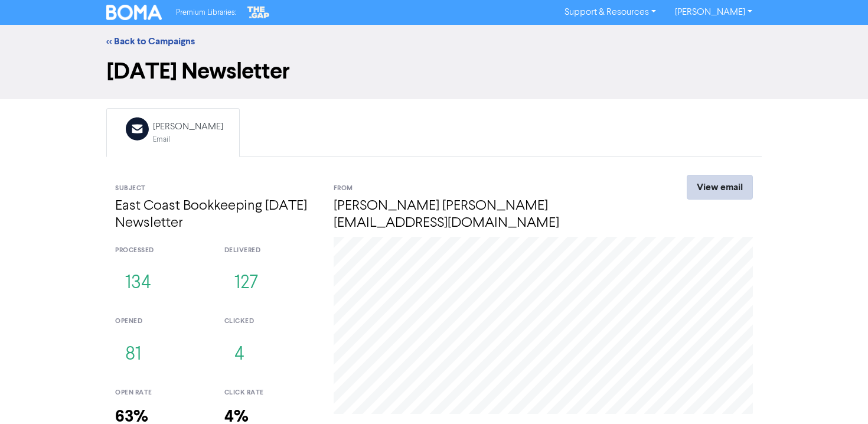 The width and height of the screenshot is (868, 424). What do you see at coordinates (150, 41) in the screenshot?
I see `a: << Back to Campaigns` at bounding box center [150, 41].